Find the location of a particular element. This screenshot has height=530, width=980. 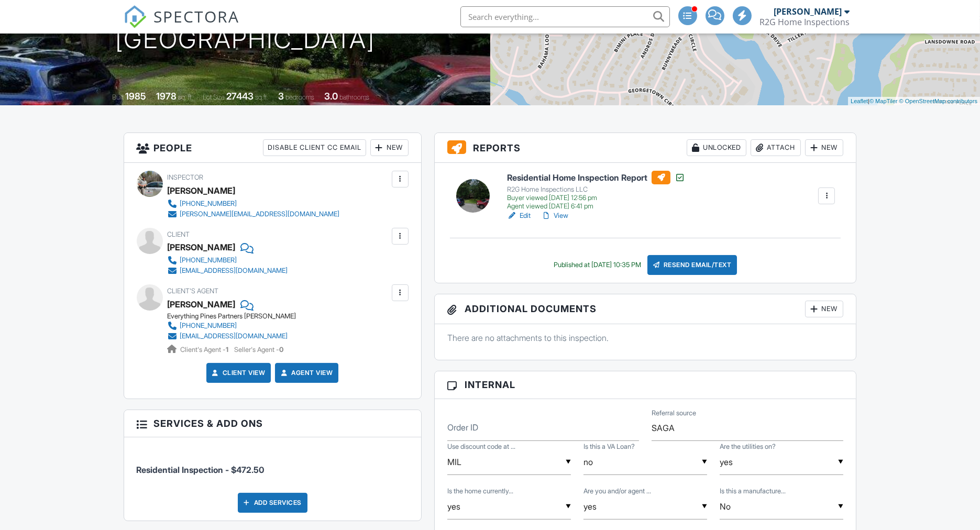

div: R2G Home Inspections is located at coordinates (805, 22).